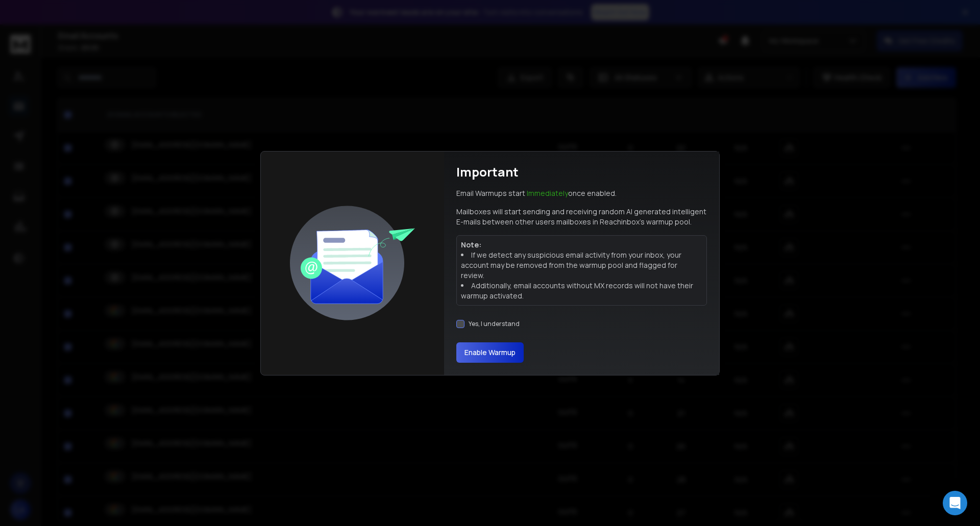  What do you see at coordinates (955, 503) in the screenshot?
I see `div: Open Intercom Messenger` at bounding box center [955, 503].